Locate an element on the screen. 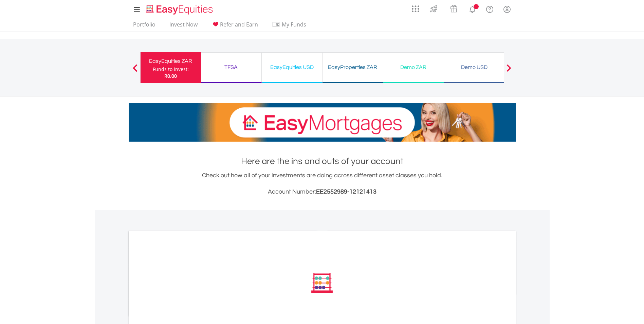 This screenshot has height=324, width=644. div: TFSA is located at coordinates (231, 67).